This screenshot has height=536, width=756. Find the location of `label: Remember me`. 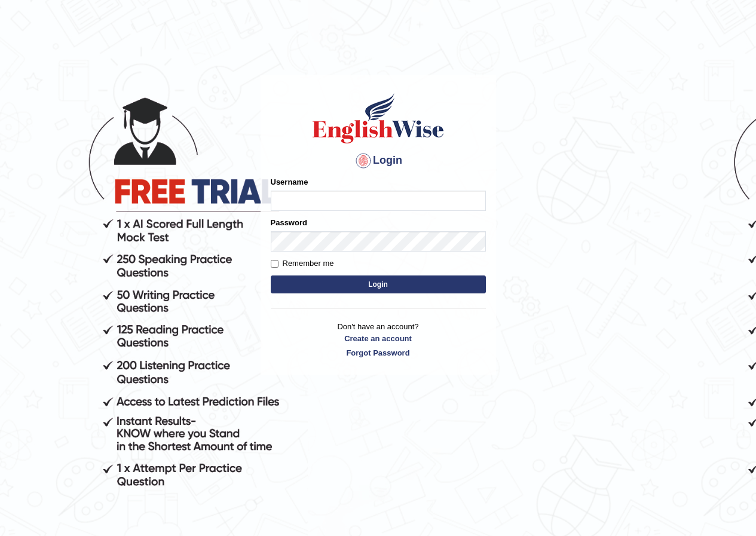

label: Remember me is located at coordinates (302, 264).